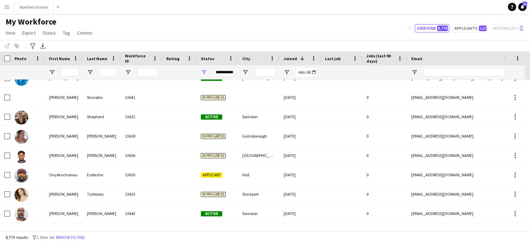 This screenshot has width=530, height=243. What do you see at coordinates (97, 58) in the screenshot?
I see `span: Last Name` at bounding box center [97, 58].